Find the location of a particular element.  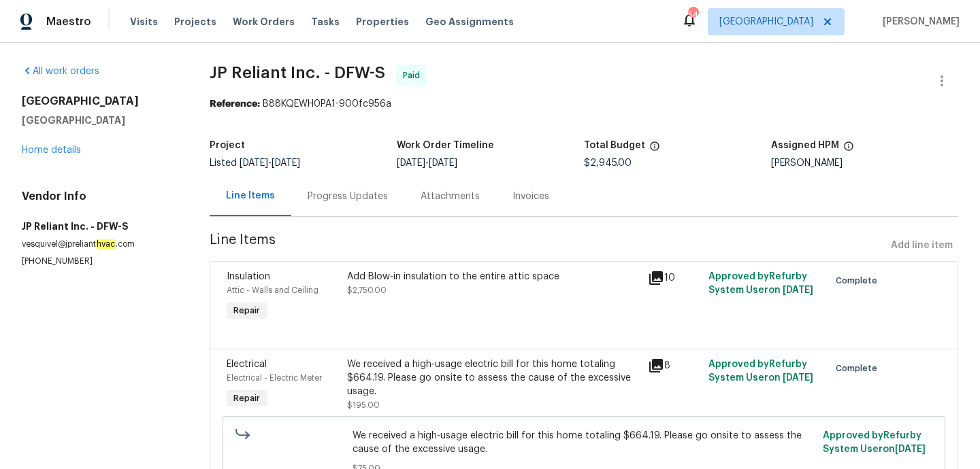

h5: Work Order Timeline is located at coordinates (445, 146).